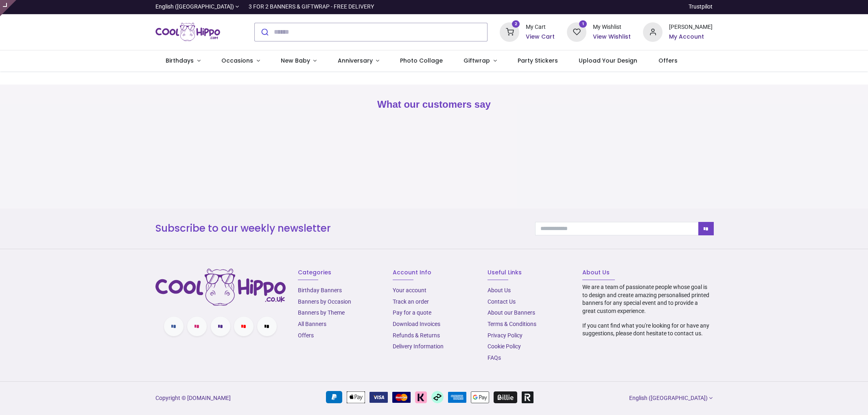  Describe the element at coordinates (334, 397) in the screenshot. I see `img: PayPal` at that location.